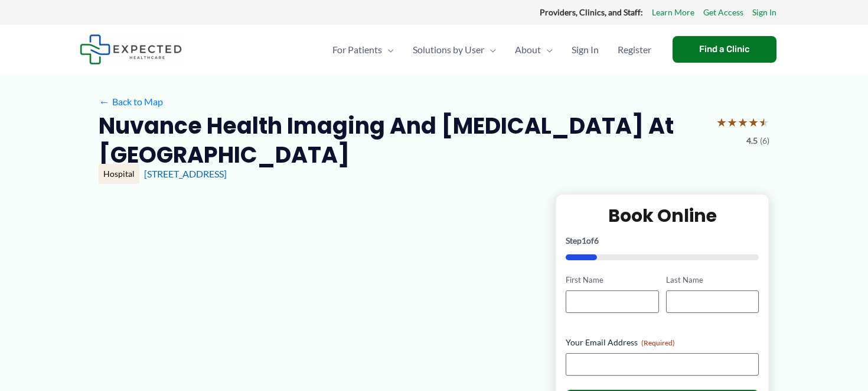 The height and width of the screenshot is (391, 868). I want to click on a: Register, so click(634, 50).